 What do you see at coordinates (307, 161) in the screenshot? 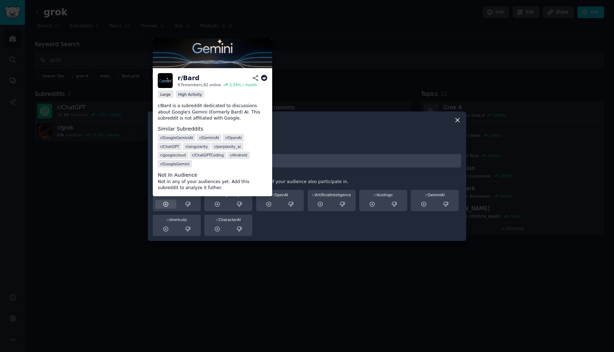
I see `input: Enter subreddit name and press enter` at bounding box center [307, 161].